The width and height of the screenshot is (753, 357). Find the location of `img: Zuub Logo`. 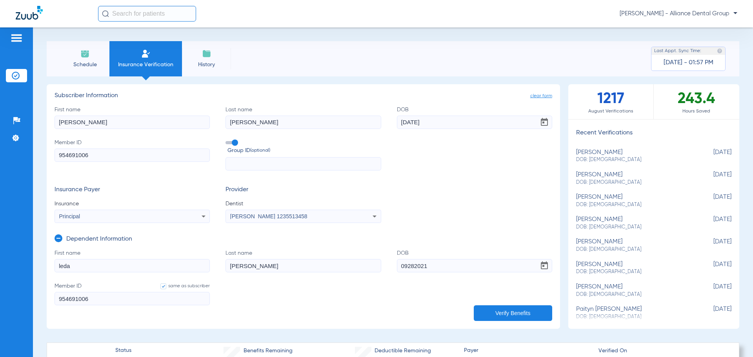

img: Zuub Logo is located at coordinates (29, 13).